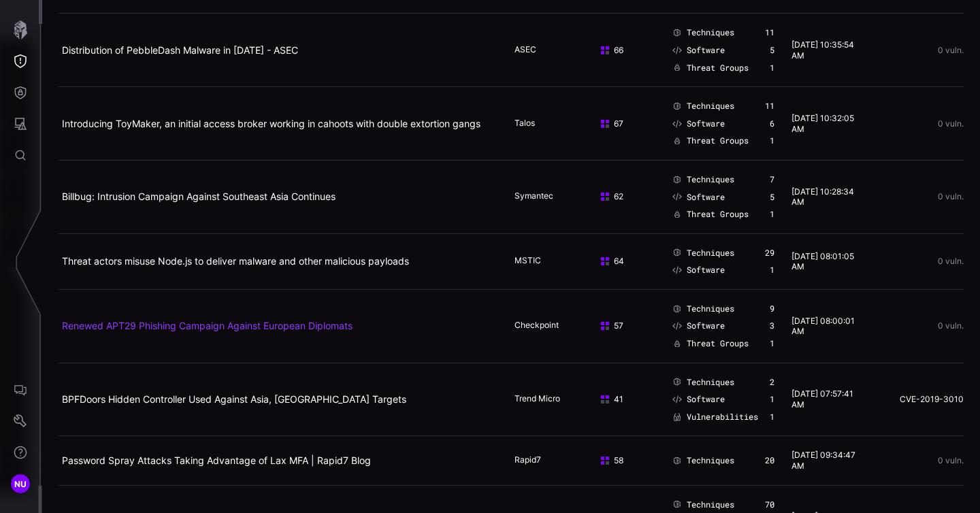  What do you see at coordinates (199, 196) in the screenshot?
I see `a: Billbug: Intrusion Campaign Against Southeast Asia Continues` at bounding box center [199, 196].